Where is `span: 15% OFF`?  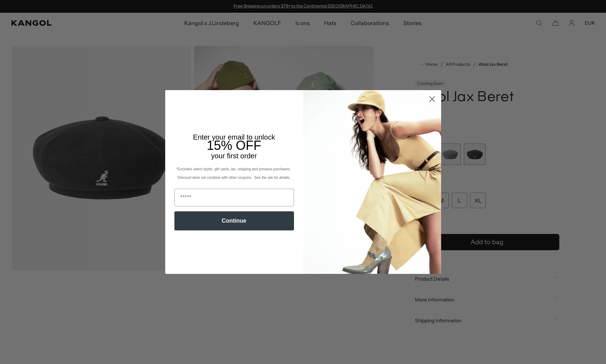 span: 15% OFF is located at coordinates (234, 145).